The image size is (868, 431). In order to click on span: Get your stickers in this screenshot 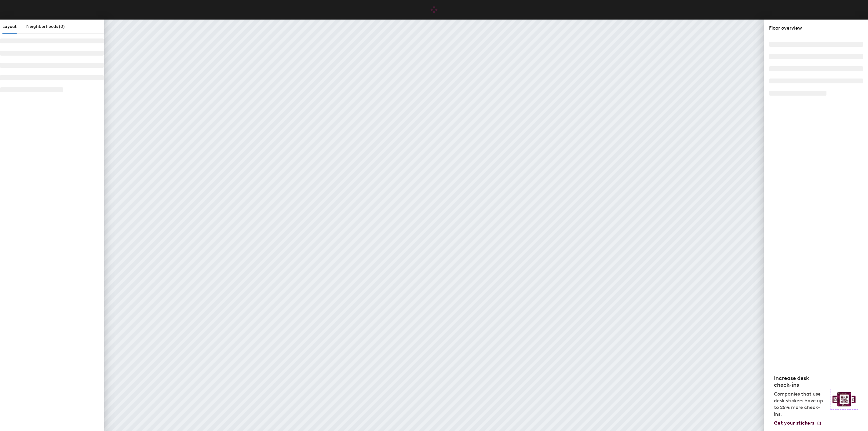, I will do `click(794, 422)`.